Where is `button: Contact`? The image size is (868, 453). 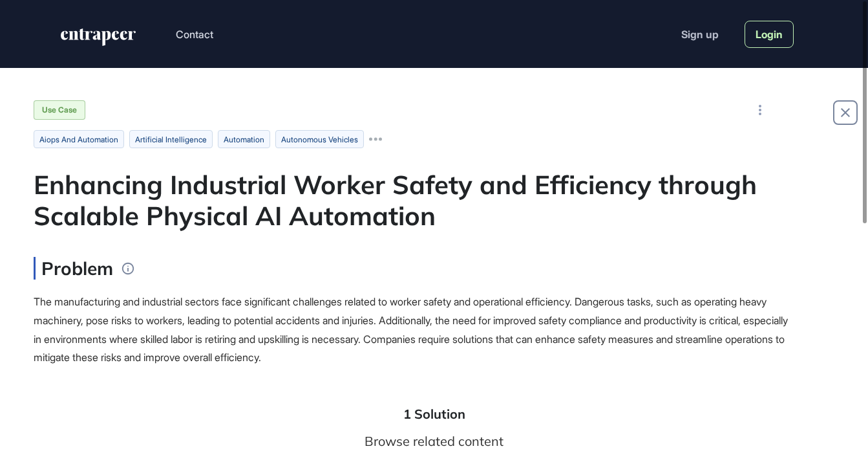
button: Contact is located at coordinates (195, 35).